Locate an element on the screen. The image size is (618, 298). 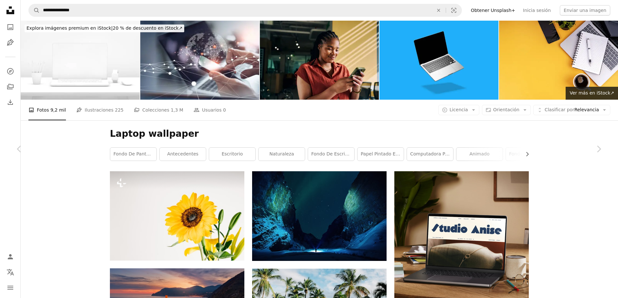
div: 20 % de descuento en iStock ↗ is located at coordinates (104, 28).